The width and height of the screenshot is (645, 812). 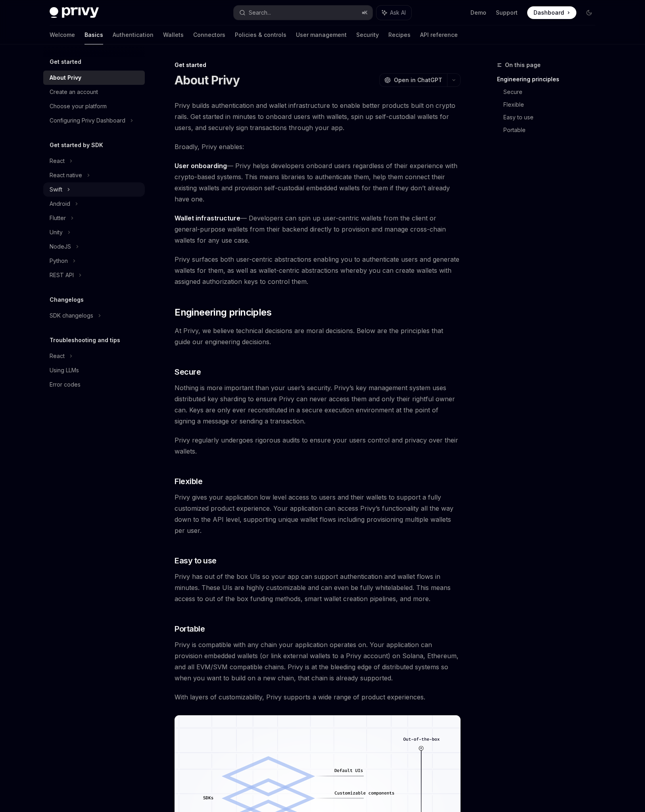 What do you see at coordinates (62, 35) in the screenshot?
I see `a: Welcome` at bounding box center [62, 35].